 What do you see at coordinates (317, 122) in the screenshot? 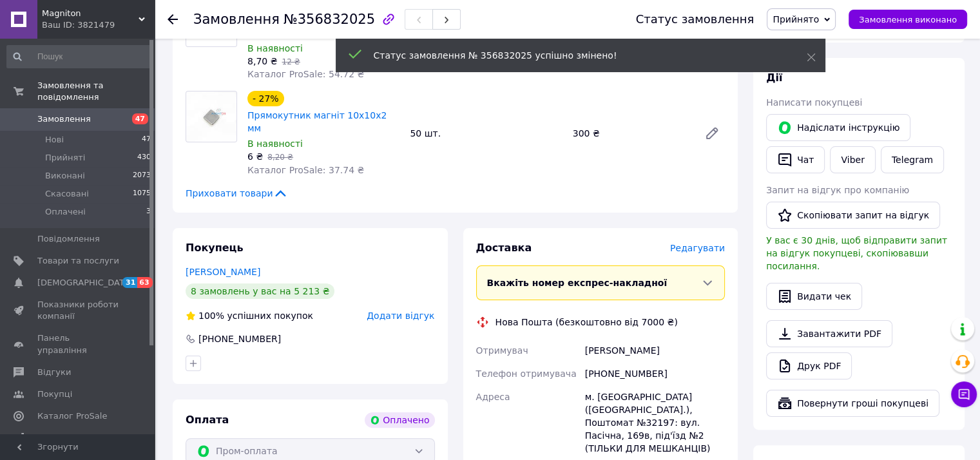
I see `a: Прямокутник магніт 10х10х2 мм` at bounding box center [317, 122].